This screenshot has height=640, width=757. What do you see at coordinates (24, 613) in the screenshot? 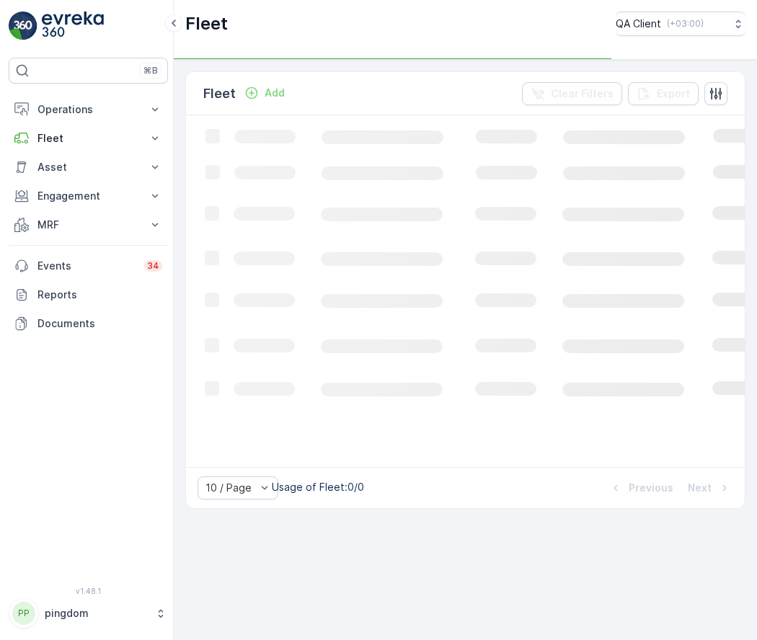
I see `div: PP` at bounding box center [24, 613].